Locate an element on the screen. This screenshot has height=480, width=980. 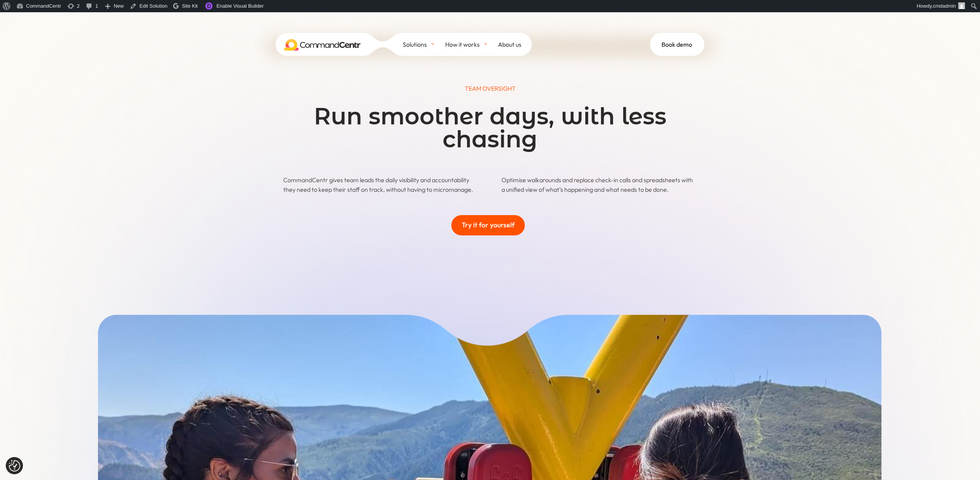
span: Site Kit is located at coordinates (189, 6).